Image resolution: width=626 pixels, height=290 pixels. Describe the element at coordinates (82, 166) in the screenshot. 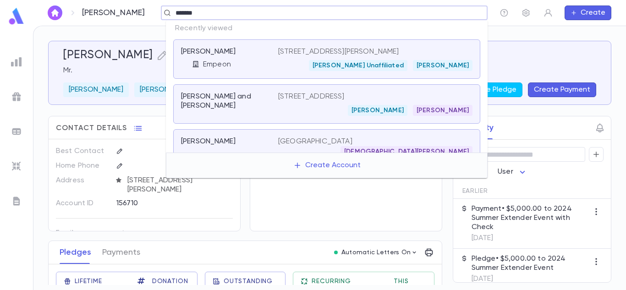

I see `p: Home Phone` at that location.